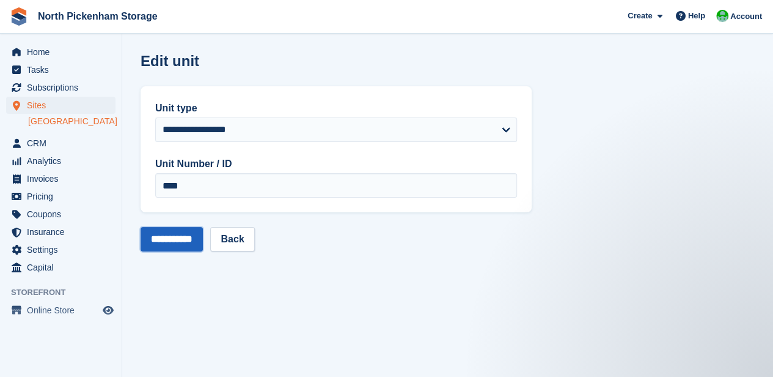 This screenshot has width=773, height=377. I want to click on span: Tasks, so click(64, 70).